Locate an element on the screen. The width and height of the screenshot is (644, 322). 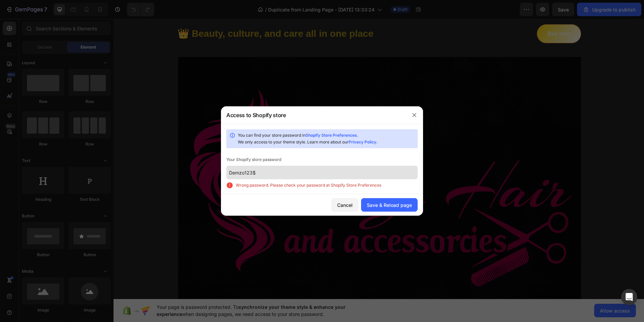
div: You can find your store password in . We only access to your theme style. Learn more about our . is located at coordinates (327, 139).